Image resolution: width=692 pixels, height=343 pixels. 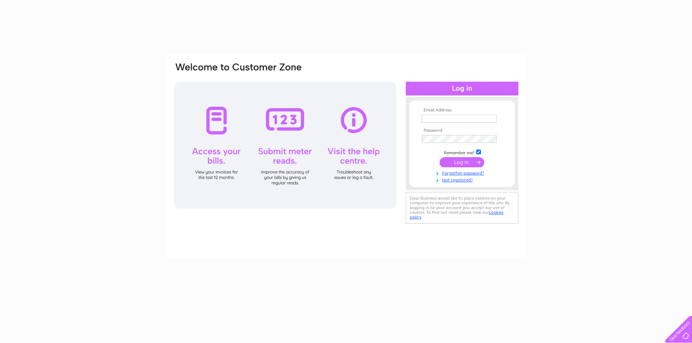 What do you see at coordinates (463, 172) in the screenshot?
I see `a: Forgotten password?` at bounding box center [463, 172].